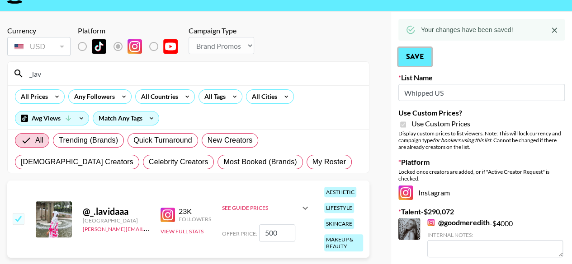 The width and height of the screenshot is (572, 264). What do you see at coordinates (52, 118) in the screenshot?
I see `div: Avg Views` at bounding box center [52, 118].